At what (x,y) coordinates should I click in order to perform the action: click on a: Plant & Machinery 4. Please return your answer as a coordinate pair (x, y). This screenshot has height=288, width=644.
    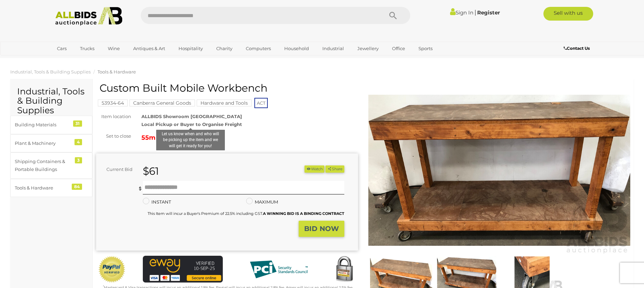
    Looking at the image, I should click on (51, 143).